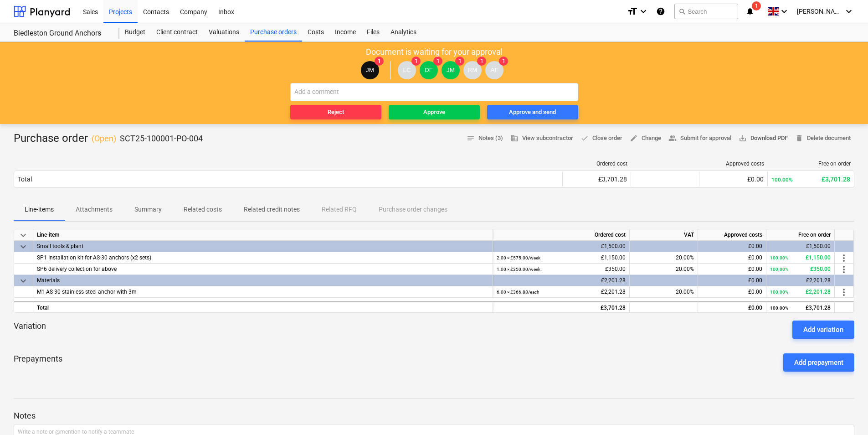 The width and height of the screenshot is (868, 435). I want to click on a: Analytics, so click(403, 32).